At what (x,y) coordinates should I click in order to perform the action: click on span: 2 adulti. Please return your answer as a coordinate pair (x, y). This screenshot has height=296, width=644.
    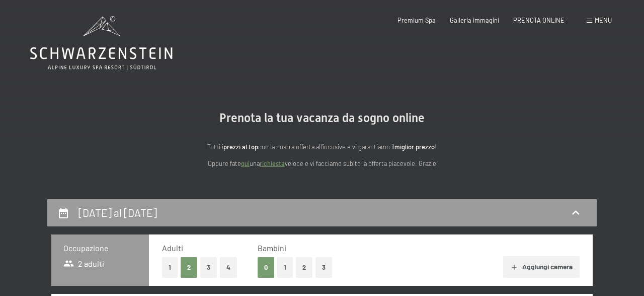
    Looking at the image, I should click on (83, 264).